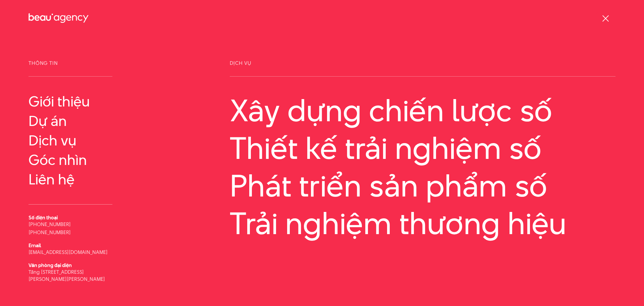 Image resolution: width=644 pixels, height=306 pixels. I want to click on a: Giới thiệu, so click(70, 102).